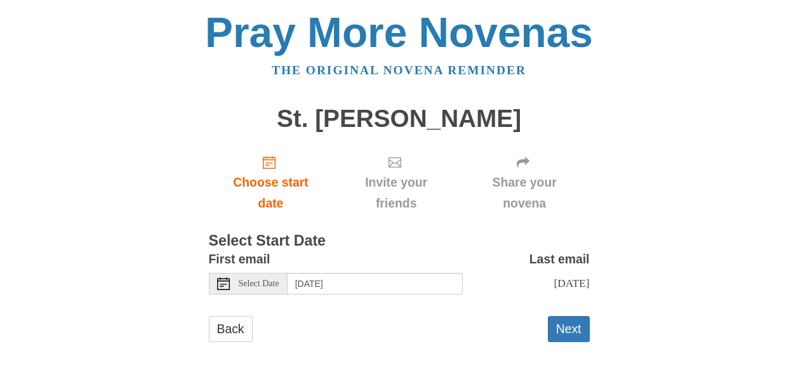 This screenshot has height=377, width=798. Describe the element at coordinates (399, 32) in the screenshot. I see `a: Pray More Novenas` at that location.